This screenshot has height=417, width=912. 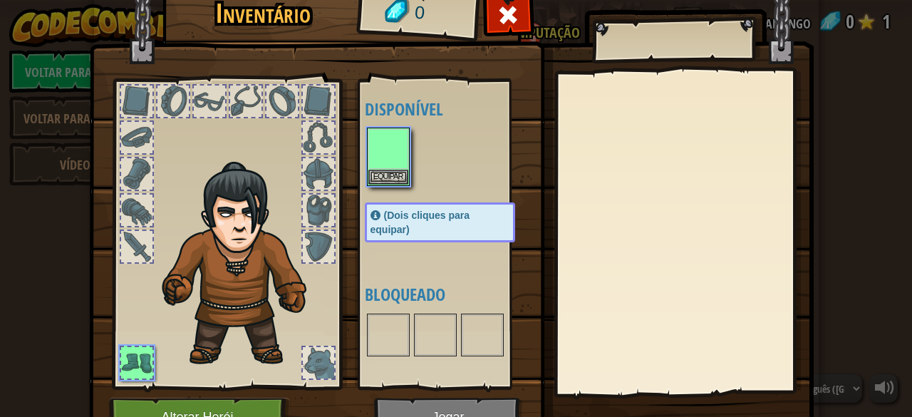 What do you see at coordinates (454, 294) in the screenshot?
I see `h4: Bloqueado` at bounding box center [454, 294].